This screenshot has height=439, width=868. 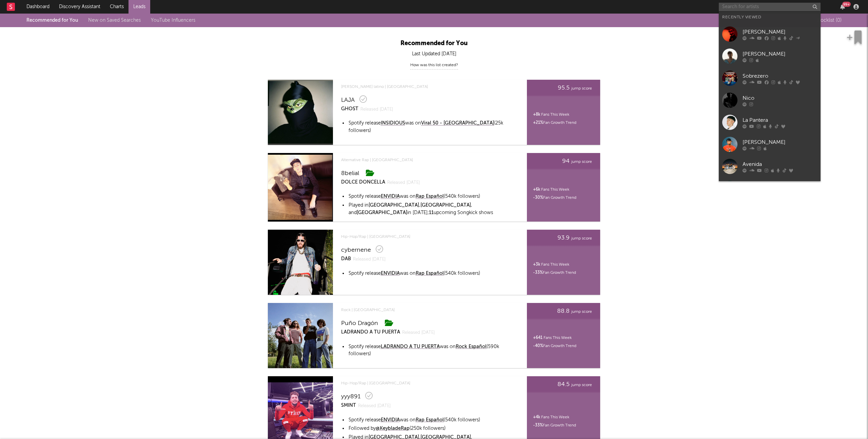 What do you see at coordinates (839, 20) in the screenshot?
I see `span: ( 0 )` at bounding box center [839, 20].